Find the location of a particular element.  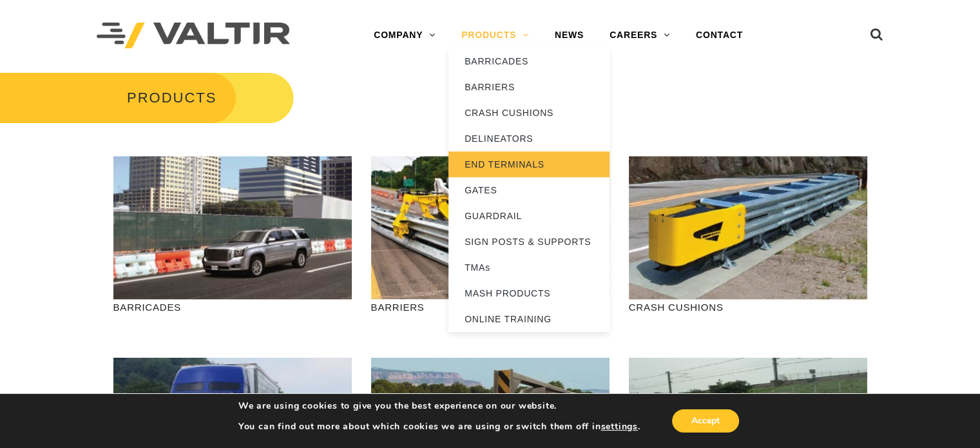

a: BARRIERS is located at coordinates (529, 87).